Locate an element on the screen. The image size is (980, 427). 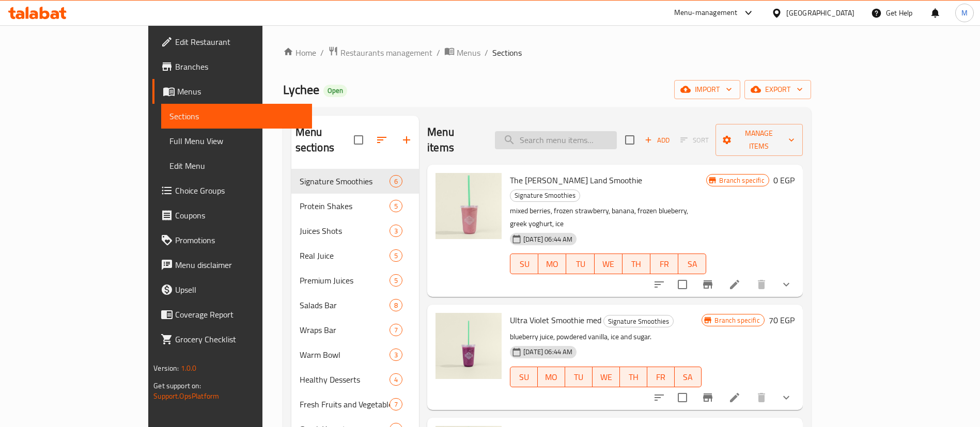
span: M is located at coordinates (964, 13).